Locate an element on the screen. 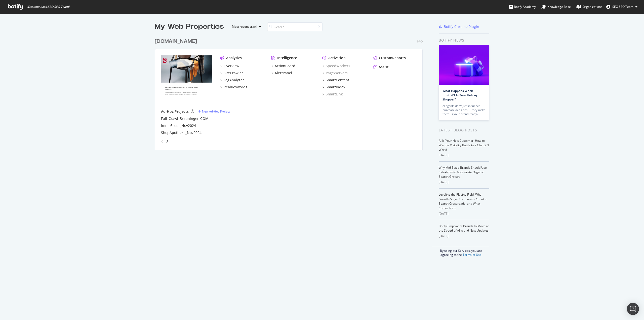  div: ImmoScout_Nov2024 is located at coordinates (178, 125).